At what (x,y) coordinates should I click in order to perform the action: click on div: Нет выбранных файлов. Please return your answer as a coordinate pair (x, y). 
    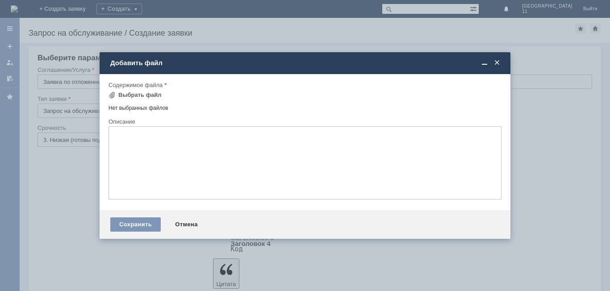
    Looking at the image, I should click on (305, 106).